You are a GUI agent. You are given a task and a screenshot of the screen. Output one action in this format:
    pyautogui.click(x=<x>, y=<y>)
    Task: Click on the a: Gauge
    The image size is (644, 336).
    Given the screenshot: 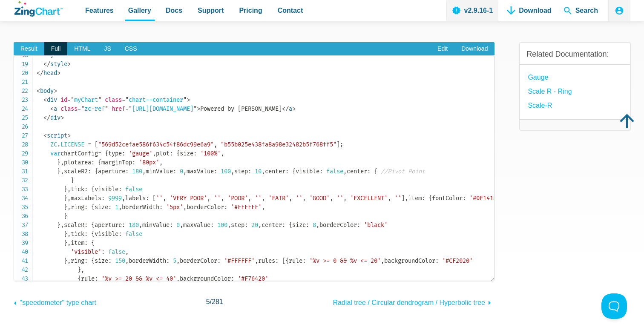 What is the action you would take?
    pyautogui.click(x=538, y=77)
    